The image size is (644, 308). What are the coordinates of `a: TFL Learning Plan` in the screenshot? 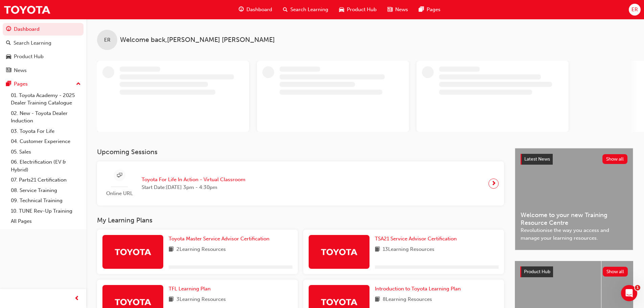 It's located at (191, 288).